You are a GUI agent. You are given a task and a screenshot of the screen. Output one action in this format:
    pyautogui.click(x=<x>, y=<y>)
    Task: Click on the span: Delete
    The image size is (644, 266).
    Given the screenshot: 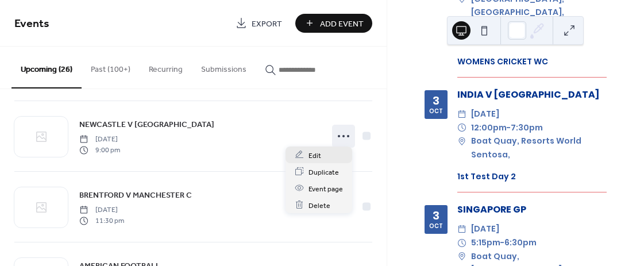 What is the action you would take?
    pyautogui.click(x=320, y=205)
    